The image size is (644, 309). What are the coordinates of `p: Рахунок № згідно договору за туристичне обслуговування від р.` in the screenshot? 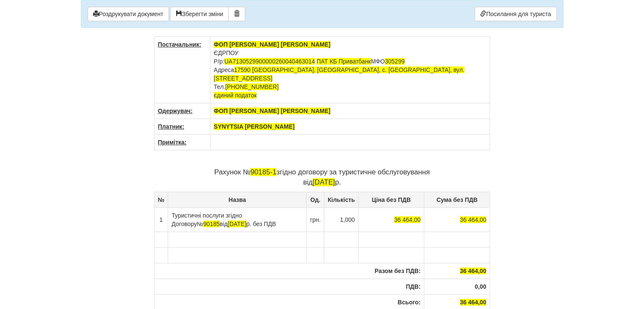 It's located at (322, 178).